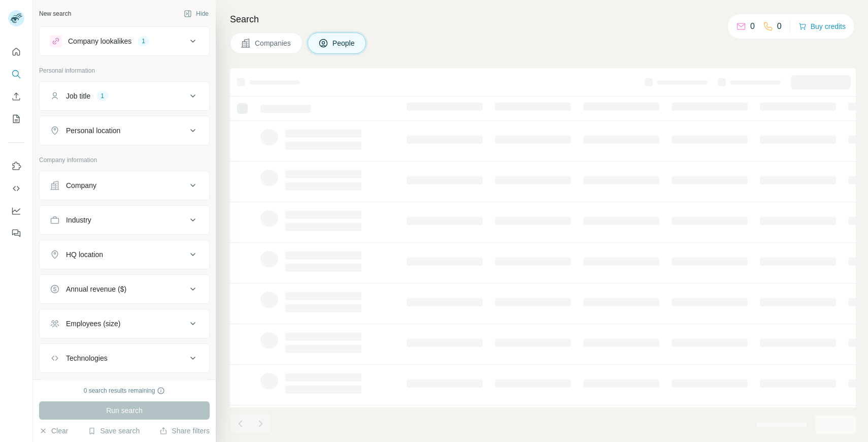  I want to click on span: People, so click(344, 43).